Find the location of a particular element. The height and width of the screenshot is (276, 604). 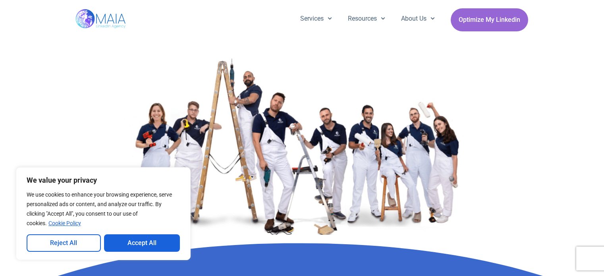

a: Optimize My Linkedin is located at coordinates (489, 20).